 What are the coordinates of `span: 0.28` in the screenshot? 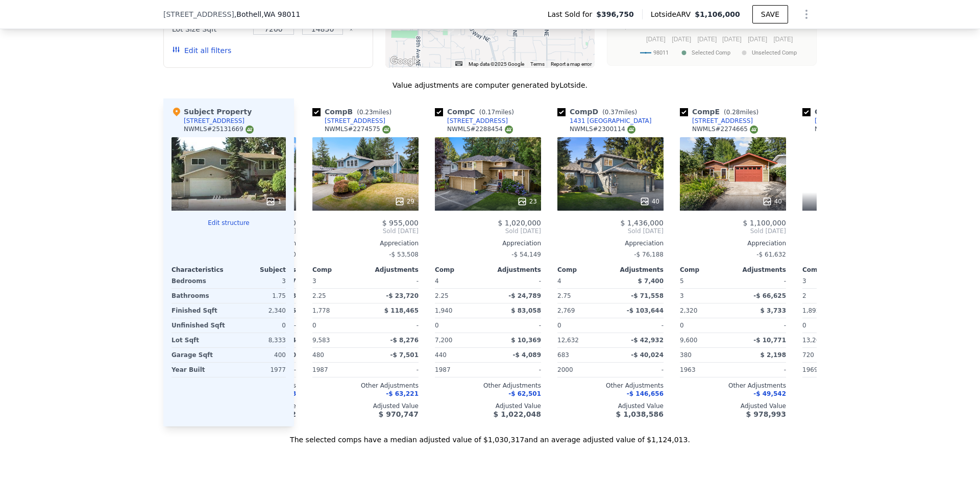 It's located at (733, 112).